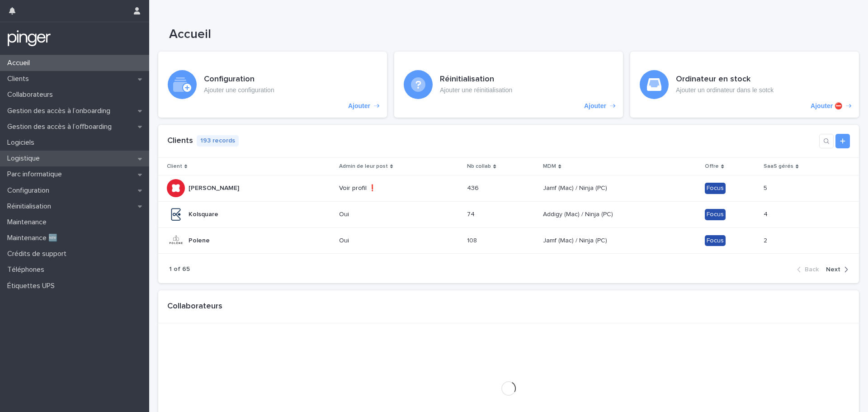 The image size is (868, 412). What do you see at coordinates (175, 166) in the screenshot?
I see `p: Client` at bounding box center [175, 166].